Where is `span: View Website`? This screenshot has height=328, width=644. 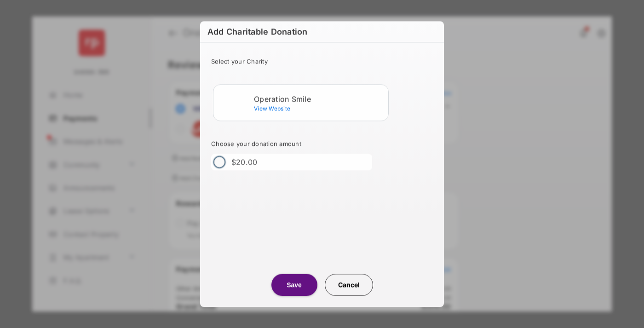 span: View Website is located at coordinates (272, 108).